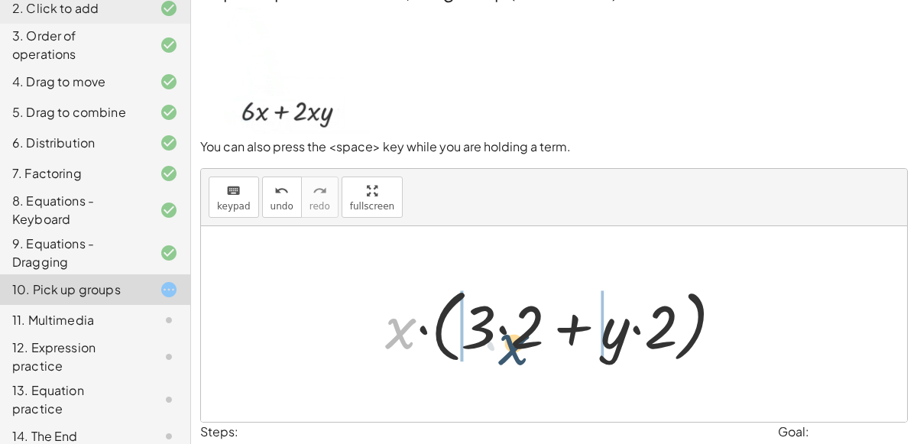 Image resolution: width=917 pixels, height=444 pixels. What do you see at coordinates (73, 400) in the screenshot?
I see `div: 13. Equation practice` at bounding box center [73, 400].